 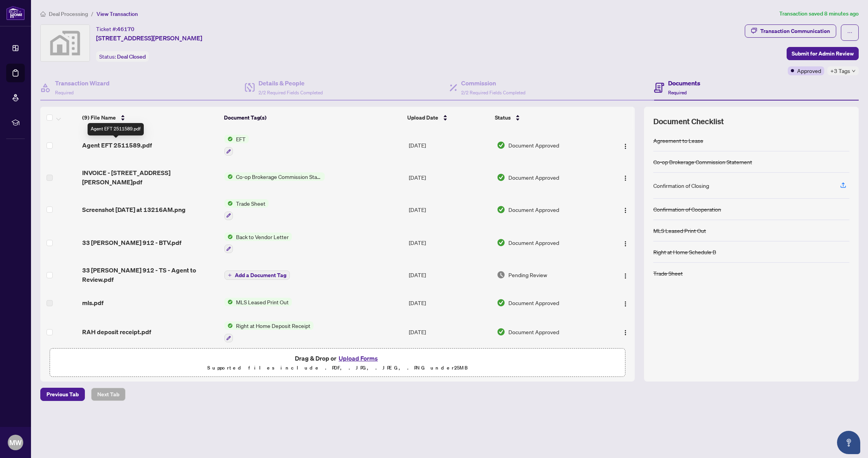 What do you see at coordinates (117, 14) in the screenshot?
I see `span: View Transaction` at bounding box center [117, 14].